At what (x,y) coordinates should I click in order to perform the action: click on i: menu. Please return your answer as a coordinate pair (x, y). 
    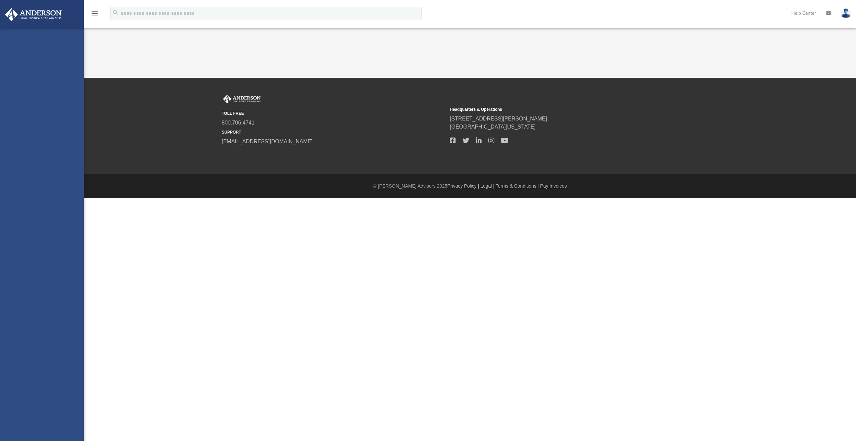
    Looking at the image, I should click on (95, 13).